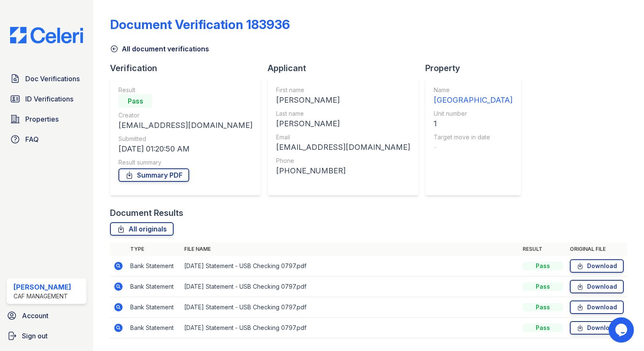 The height and width of the screenshot is (351, 644). I want to click on div: Target move in date, so click(473, 137).